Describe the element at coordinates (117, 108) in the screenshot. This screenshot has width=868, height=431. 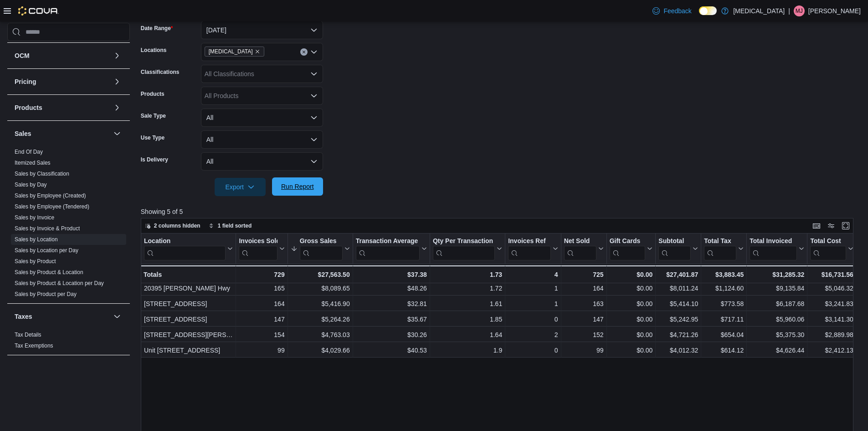
I see `button: Products` at that location.